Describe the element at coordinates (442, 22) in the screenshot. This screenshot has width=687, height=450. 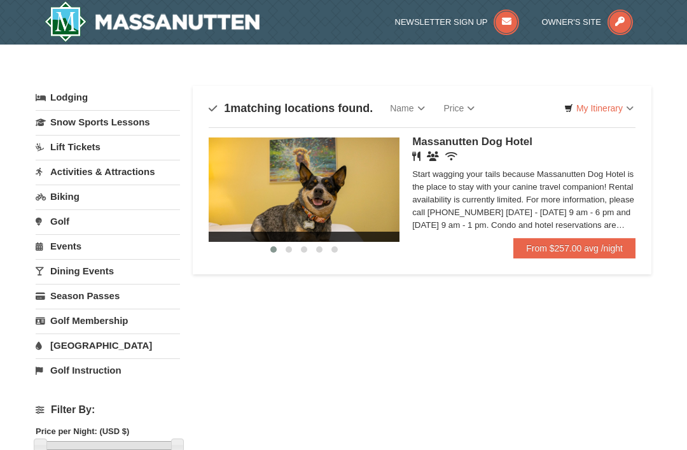
I see `span: Newsletter Sign Up` at that location.